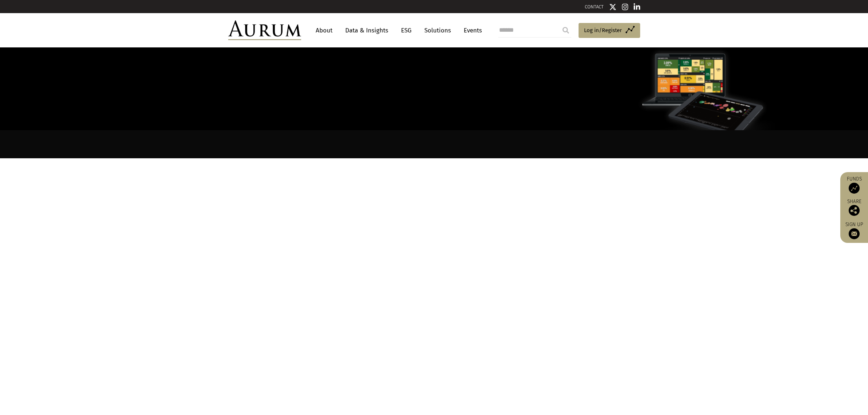 The image size is (868, 415). I want to click on img: Twitter icon, so click(613, 7).